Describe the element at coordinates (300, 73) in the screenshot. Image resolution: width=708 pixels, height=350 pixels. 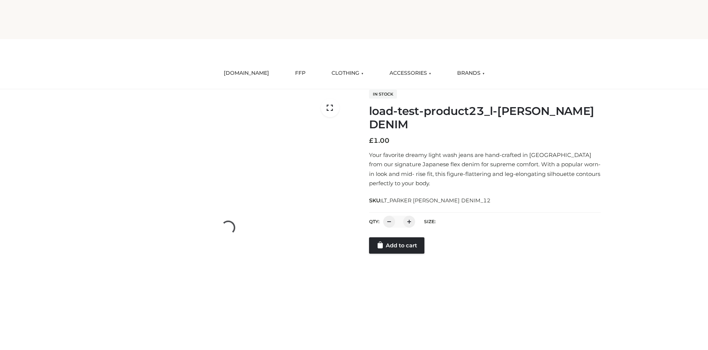
I see `a: FFP` at that location.